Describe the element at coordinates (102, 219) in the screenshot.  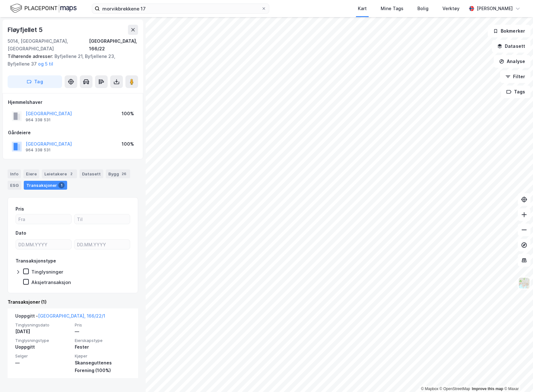
I see `input: Til` at that location.